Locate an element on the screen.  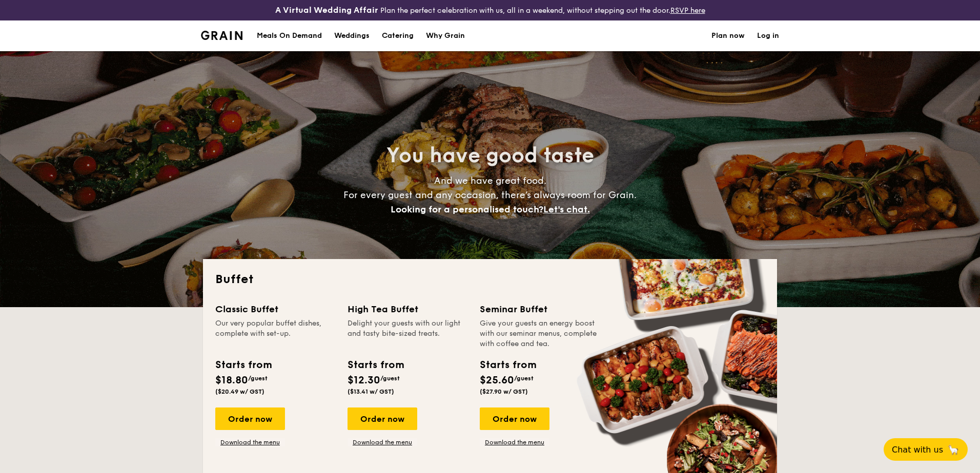
span: And we have great food. For every guest and any occasion, there’s always room for Grain. is located at coordinates (490, 195).